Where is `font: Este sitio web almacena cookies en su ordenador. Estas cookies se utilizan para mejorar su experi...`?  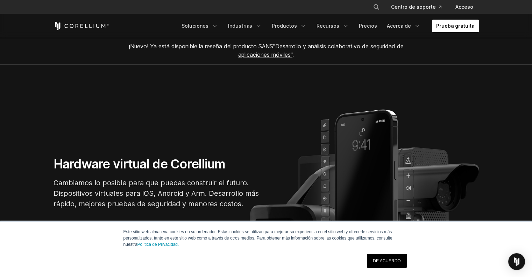
font: Este sitio web almacena cookies en su ordenador. Estas cookies se utilizan para mejorar su experi... is located at coordinates (258, 238).